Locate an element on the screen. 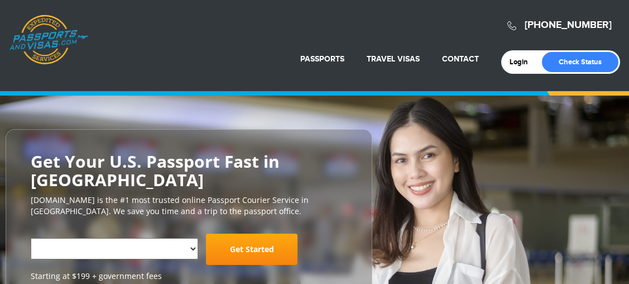  a: Login is located at coordinates (523, 62).